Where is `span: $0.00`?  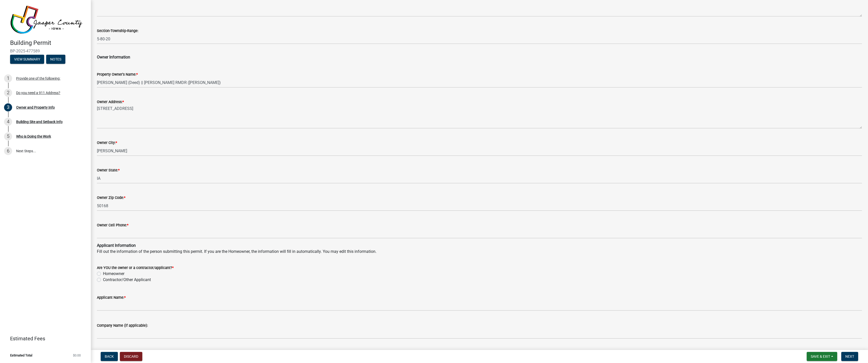 span: $0.00 is located at coordinates (77, 355).